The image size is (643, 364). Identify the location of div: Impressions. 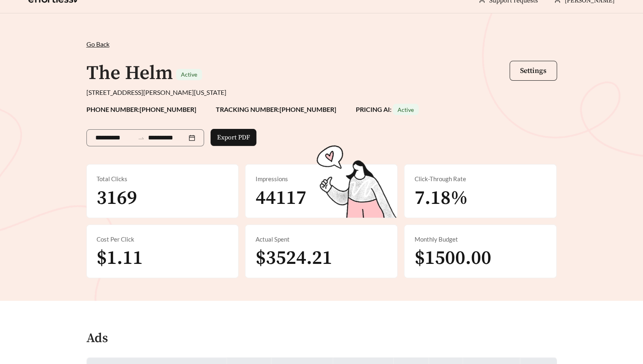
(321, 179).